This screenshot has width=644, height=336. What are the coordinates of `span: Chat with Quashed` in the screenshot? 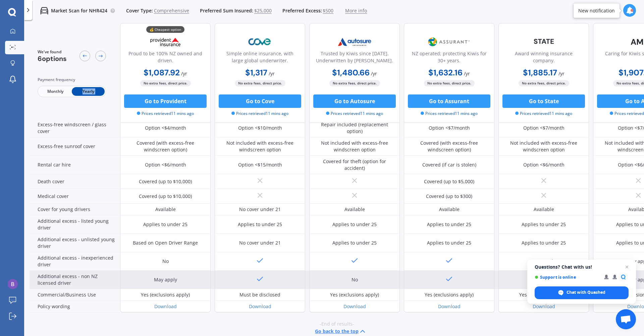 It's located at (586, 293).